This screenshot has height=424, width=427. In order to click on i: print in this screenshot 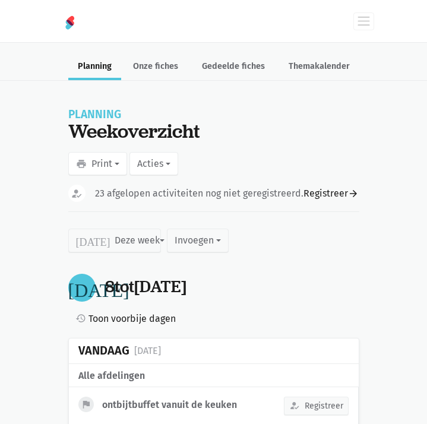, I will do `click(81, 164)`.